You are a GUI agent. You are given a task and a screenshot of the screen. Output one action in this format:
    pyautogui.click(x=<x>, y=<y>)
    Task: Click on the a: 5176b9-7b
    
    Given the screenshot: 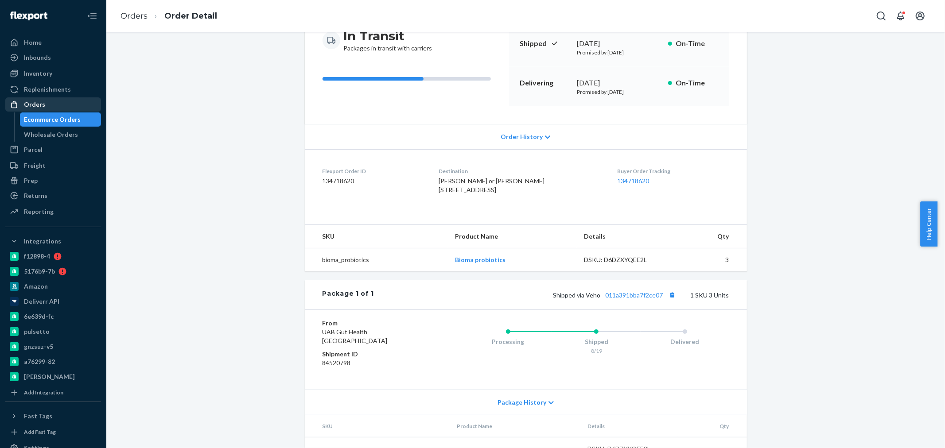 What is the action you would take?
    pyautogui.click(x=53, y=272)
    